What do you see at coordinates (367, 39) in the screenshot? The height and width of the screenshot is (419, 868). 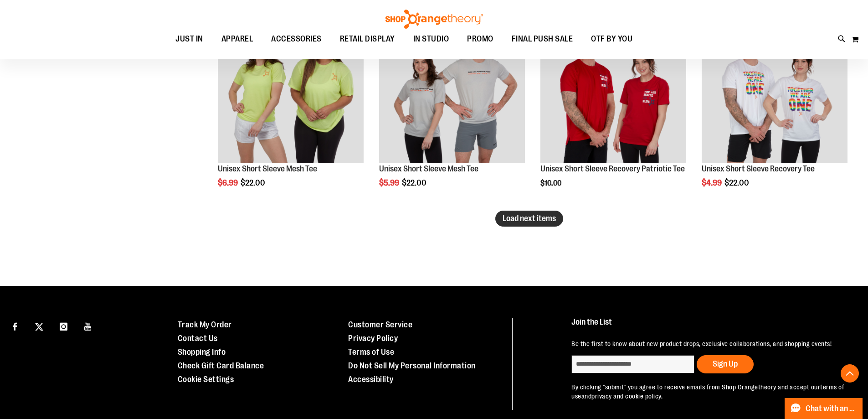 I see `span: RETAIL DISPLAY` at bounding box center [367, 39].